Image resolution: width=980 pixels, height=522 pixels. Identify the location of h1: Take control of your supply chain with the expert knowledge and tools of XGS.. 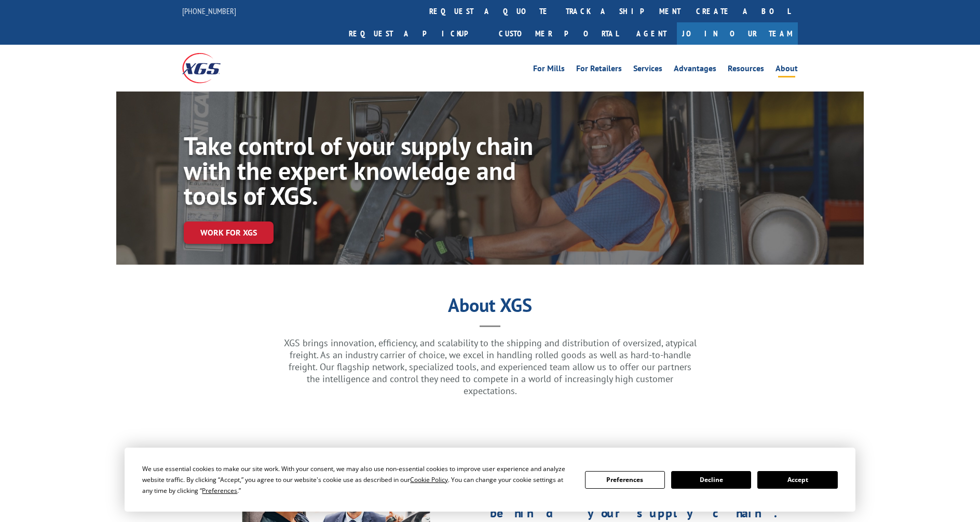
(359, 173).